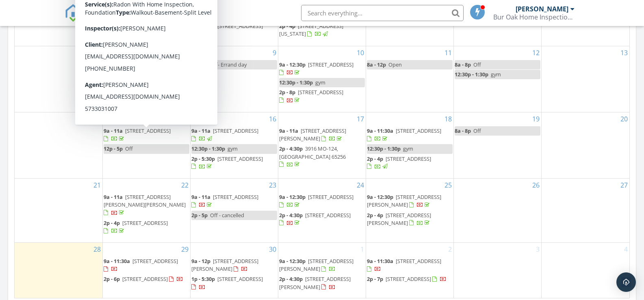  Describe the element at coordinates (361, 119) in the screenshot. I see `a: Go to September 17, 2025` at that location.